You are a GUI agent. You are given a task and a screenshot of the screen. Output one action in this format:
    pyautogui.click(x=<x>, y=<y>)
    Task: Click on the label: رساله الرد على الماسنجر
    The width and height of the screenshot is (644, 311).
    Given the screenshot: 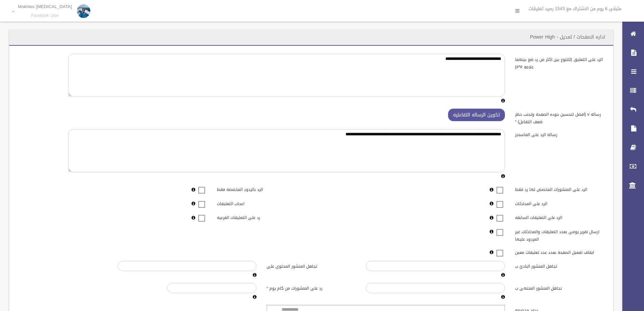 What is the action you would take?
    pyautogui.click(x=560, y=134)
    